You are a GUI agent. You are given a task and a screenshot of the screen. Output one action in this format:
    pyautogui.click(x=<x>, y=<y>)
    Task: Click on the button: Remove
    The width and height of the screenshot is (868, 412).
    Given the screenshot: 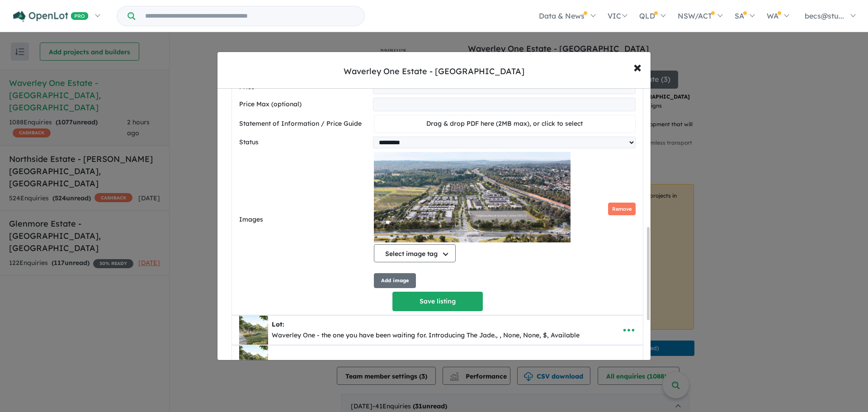 What is the action you would take?
    pyautogui.click(x=622, y=209)
    